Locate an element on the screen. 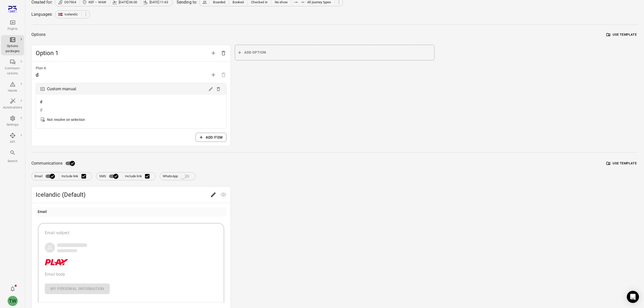  div: Email subject is located at coordinates (131, 233).